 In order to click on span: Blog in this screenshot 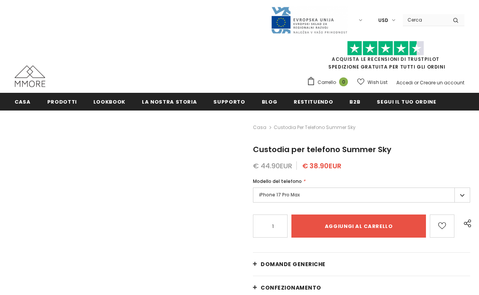, I will do `click(270, 102)`.